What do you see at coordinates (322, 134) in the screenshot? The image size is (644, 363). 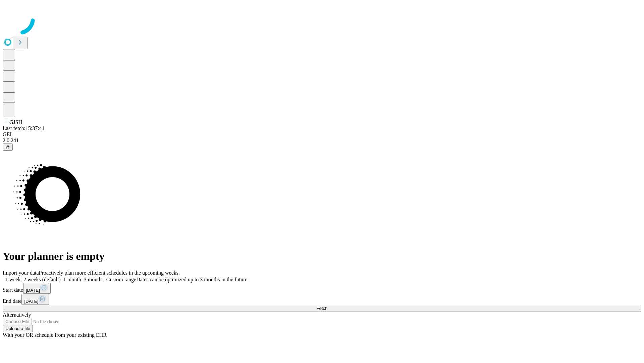 I see `div: GEI` at bounding box center [322, 134].